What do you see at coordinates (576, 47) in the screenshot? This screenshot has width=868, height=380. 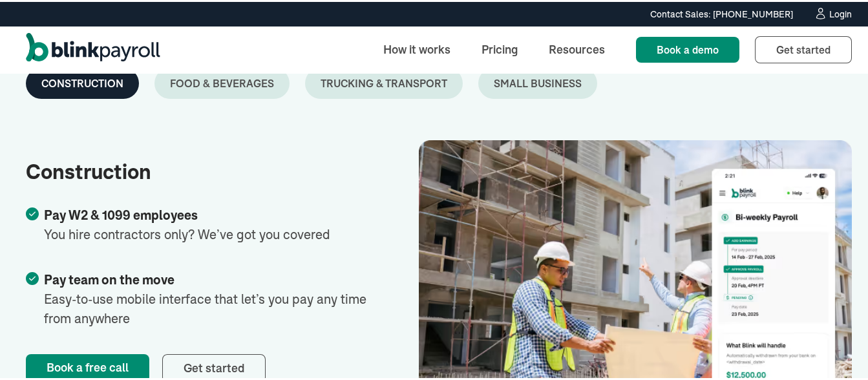 I see `a: Resources` at bounding box center [576, 47].